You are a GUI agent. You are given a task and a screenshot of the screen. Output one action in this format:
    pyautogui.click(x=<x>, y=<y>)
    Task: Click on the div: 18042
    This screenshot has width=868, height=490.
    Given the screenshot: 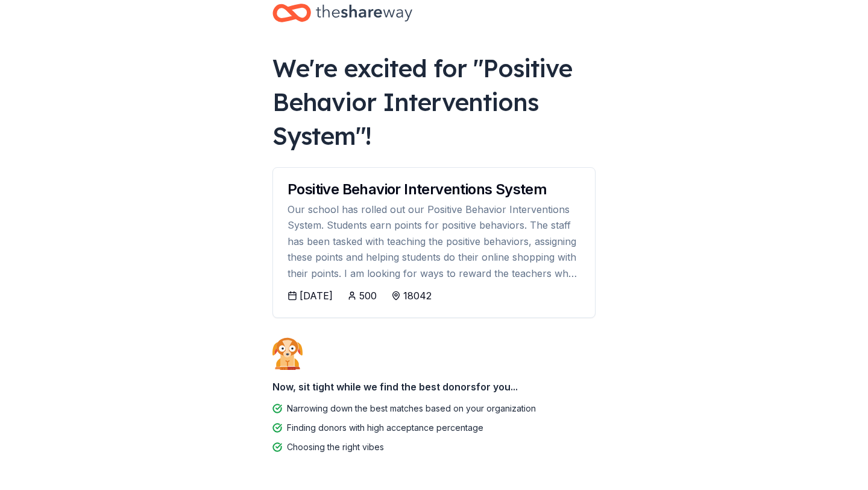 What is the action you would take?
    pyautogui.click(x=417, y=295)
    